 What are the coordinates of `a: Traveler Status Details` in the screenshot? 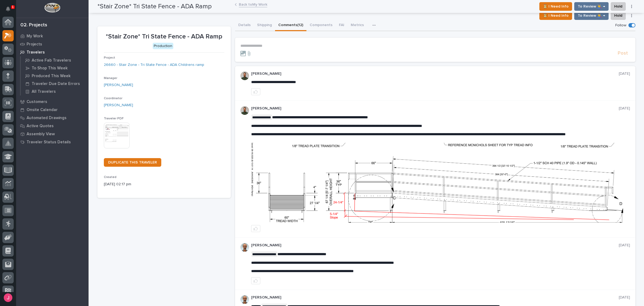 It's located at (52, 142).